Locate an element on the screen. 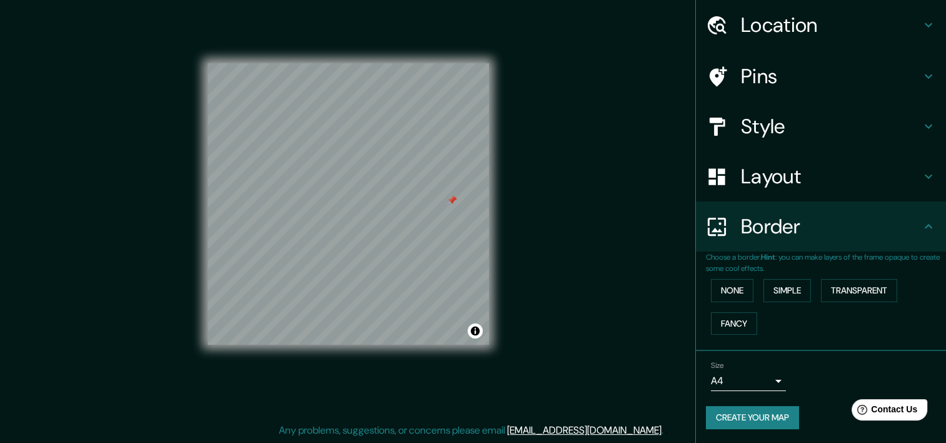 The image size is (946, 443). label: Size is located at coordinates (717, 365).